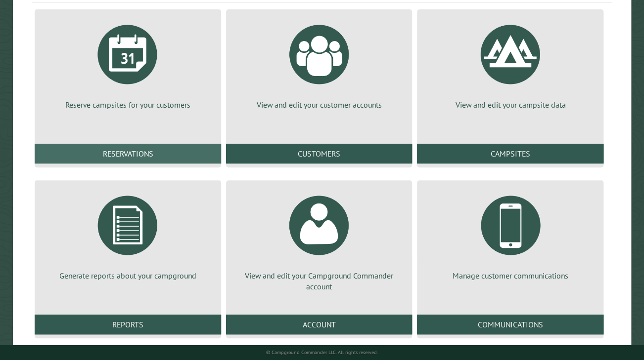  Describe the element at coordinates (128, 325) in the screenshot. I see `a: Reports` at that location.